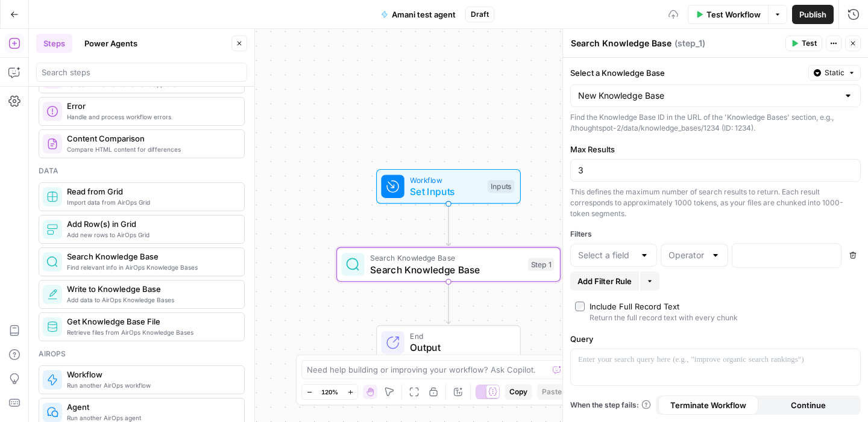  I want to click on div: Data, so click(141, 171).